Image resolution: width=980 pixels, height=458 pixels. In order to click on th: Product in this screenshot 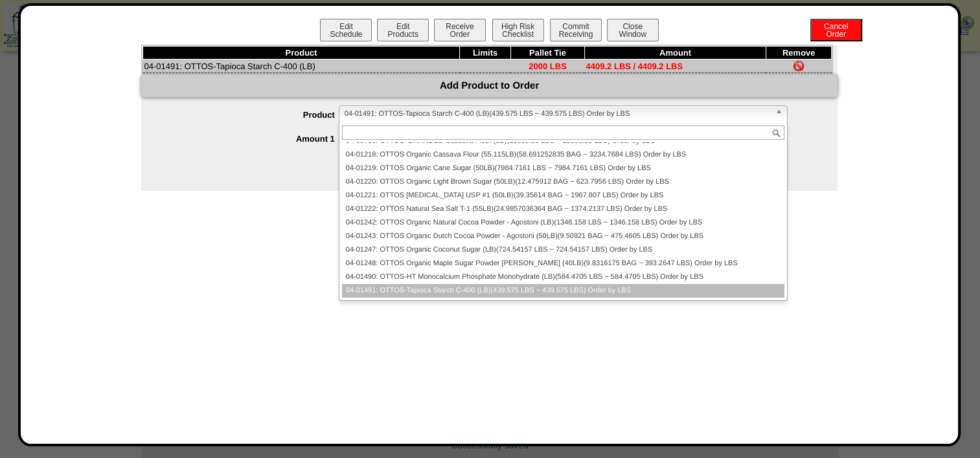, I will do `click(301, 53)`.